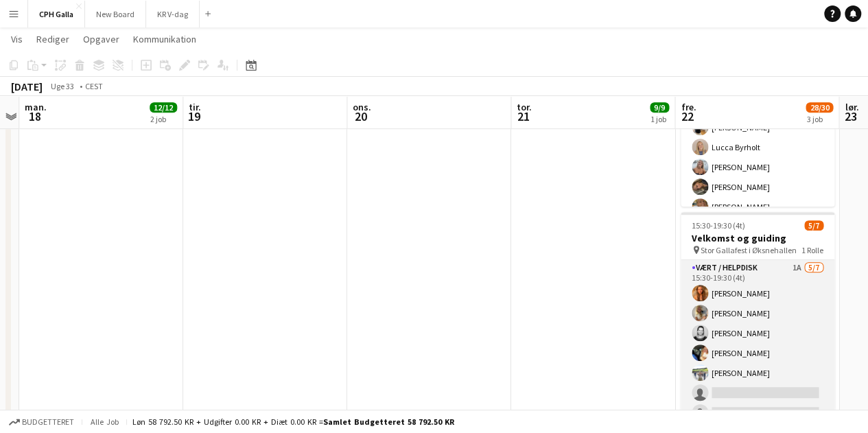  Describe the element at coordinates (53, 39) in the screenshot. I see `a: Rediger` at that location.